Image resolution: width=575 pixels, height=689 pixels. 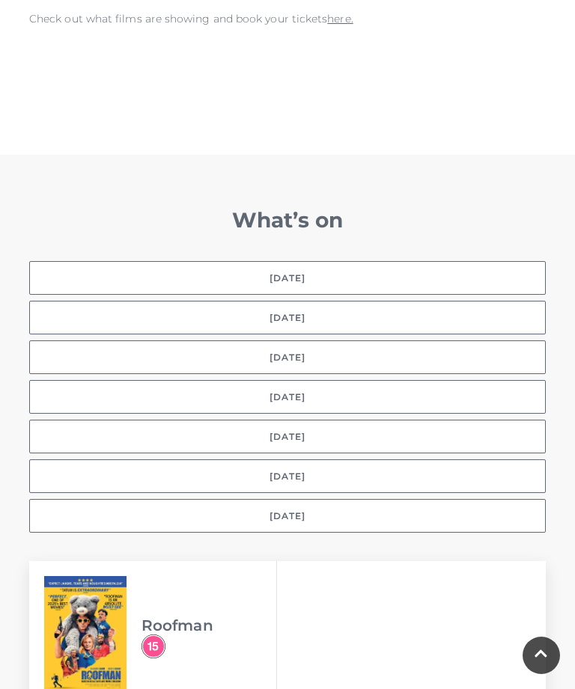 What do you see at coordinates (340, 19) in the screenshot?
I see `a: here.` at bounding box center [340, 19].